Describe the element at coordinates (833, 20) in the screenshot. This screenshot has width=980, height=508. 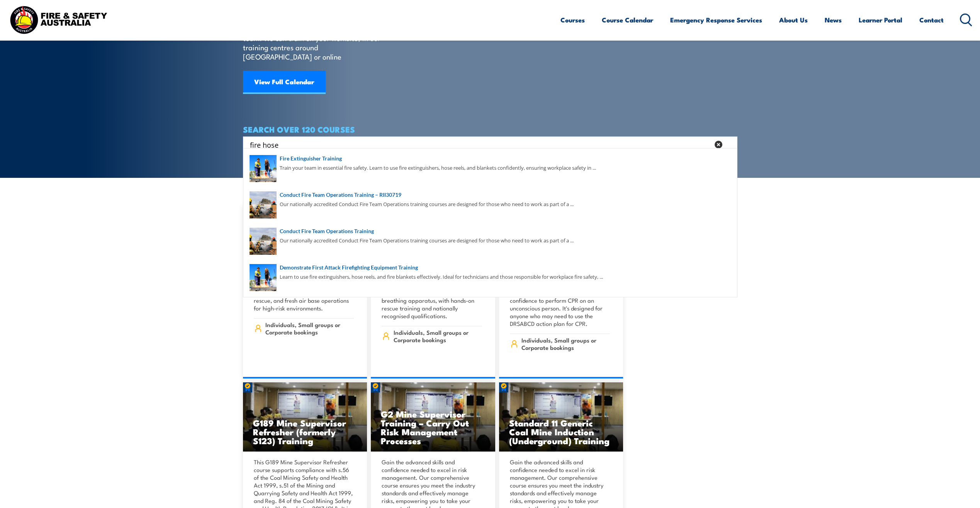
I see `a: News` at that location.